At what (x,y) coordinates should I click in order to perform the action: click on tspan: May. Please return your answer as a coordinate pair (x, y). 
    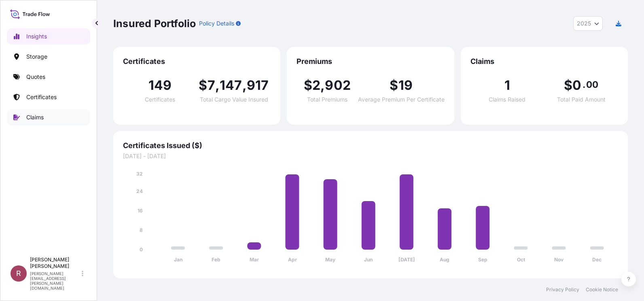
    Looking at the image, I should click on (331, 260).